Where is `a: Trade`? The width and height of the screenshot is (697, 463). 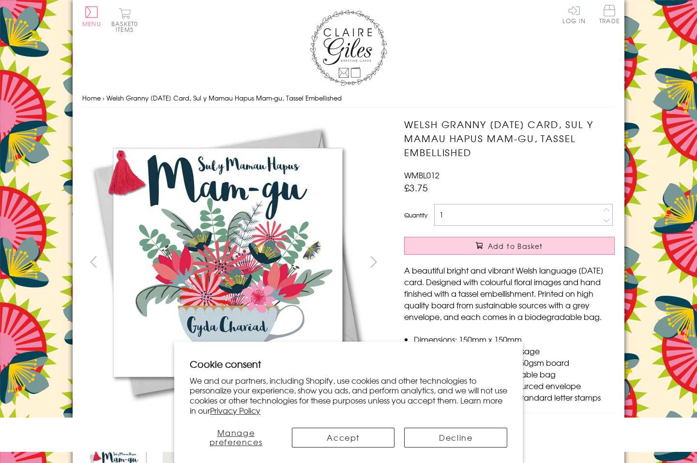 a: Trade is located at coordinates (609, 15).